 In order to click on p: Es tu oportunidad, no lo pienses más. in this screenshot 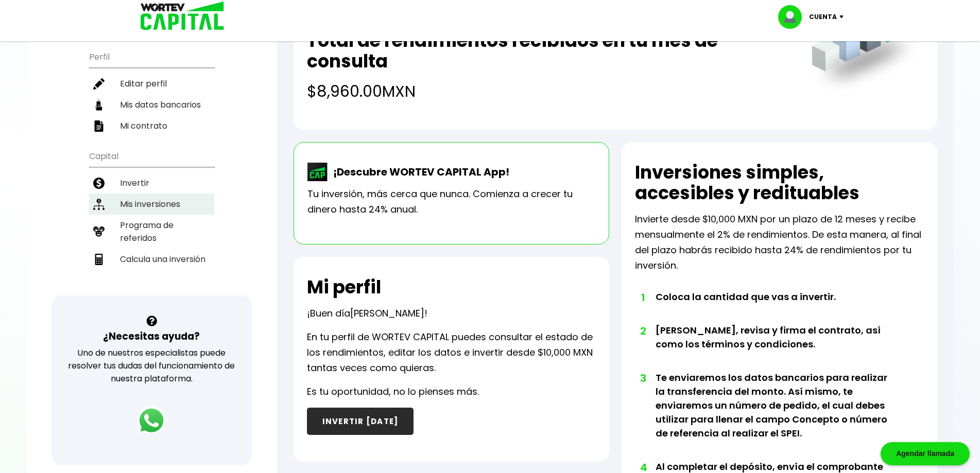, I will do `click(393, 392)`.